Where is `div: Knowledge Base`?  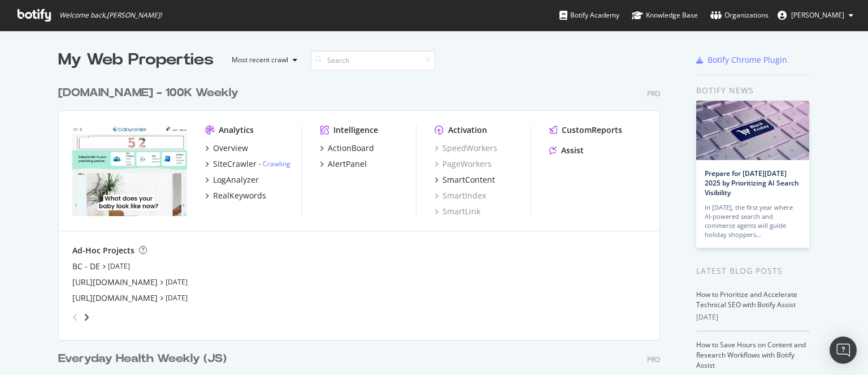
div: Knowledge Base is located at coordinates (665, 15).